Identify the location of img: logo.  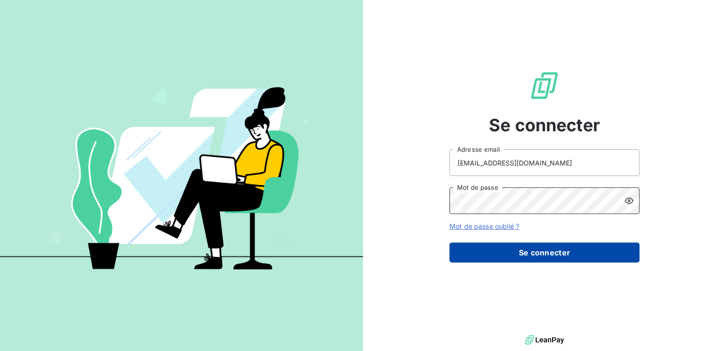
(544, 340).